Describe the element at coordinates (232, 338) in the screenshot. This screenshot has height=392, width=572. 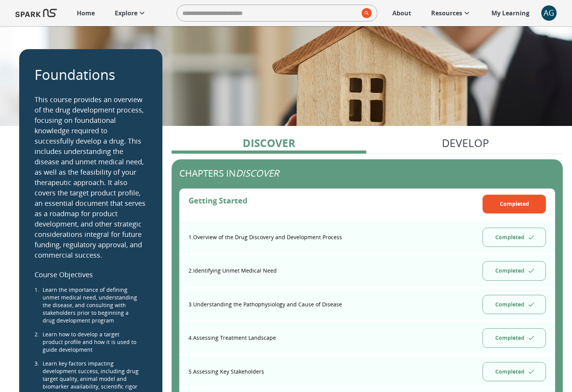
I see `p: 4 . Assessing Treatment Landscape` at that location.